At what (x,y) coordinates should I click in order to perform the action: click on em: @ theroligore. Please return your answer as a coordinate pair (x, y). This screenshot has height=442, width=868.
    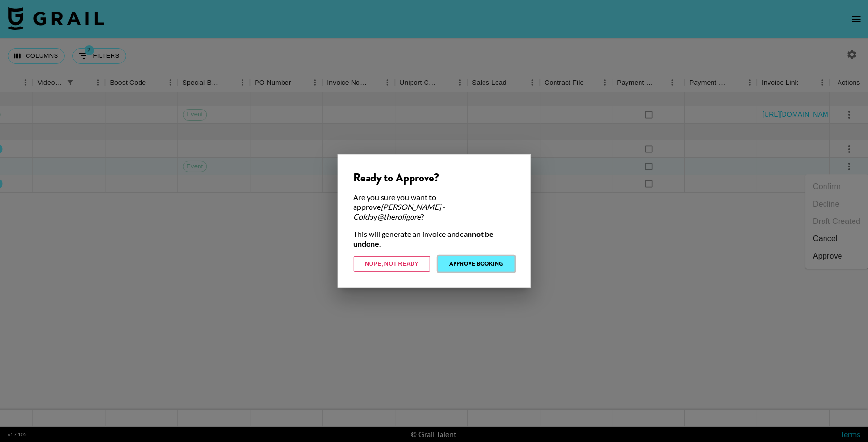
    Looking at the image, I should click on (400, 216).